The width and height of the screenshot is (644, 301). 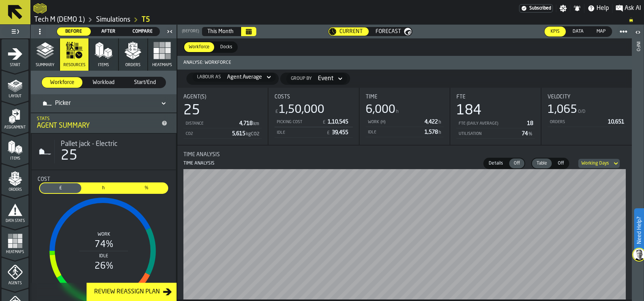 I want to click on label: button-switch-multi-Cost, so click(x=60, y=188).